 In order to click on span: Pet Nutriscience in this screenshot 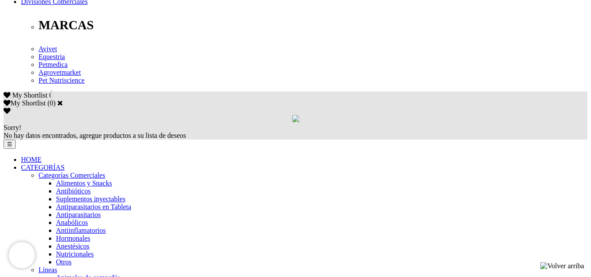, I will do `click(61, 80)`.